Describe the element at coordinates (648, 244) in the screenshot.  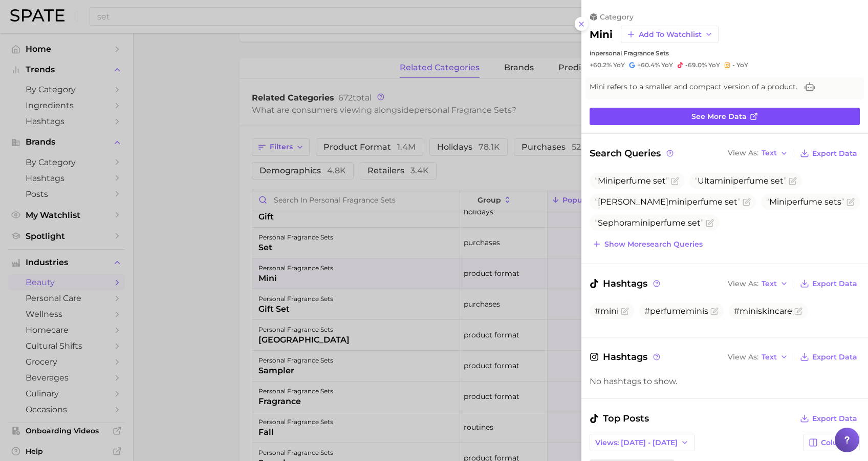
I see `button: Show moresearch queries` at that location.